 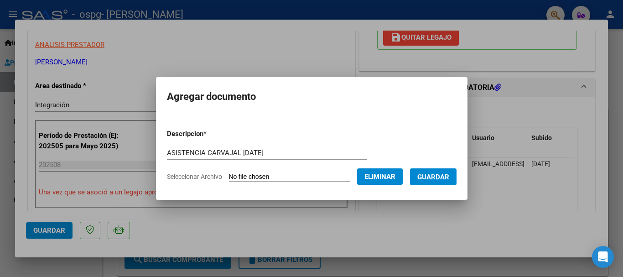 What do you see at coordinates (433, 177) in the screenshot?
I see `button: Guardar` at bounding box center [433, 177].